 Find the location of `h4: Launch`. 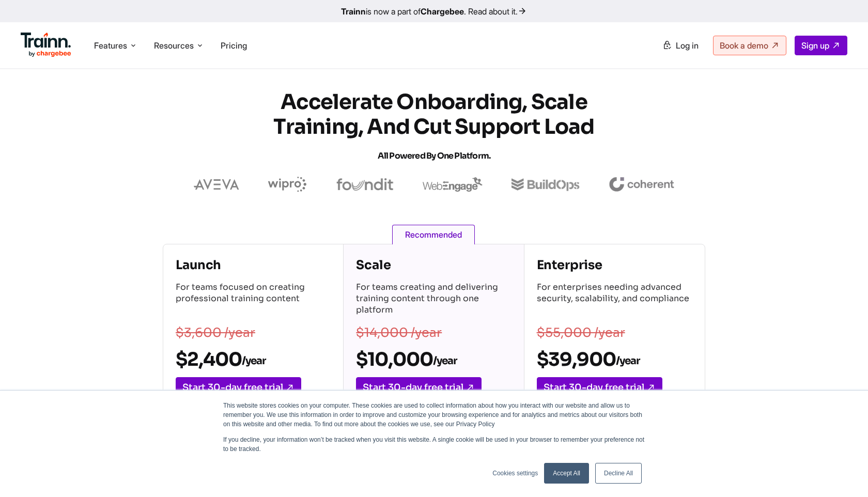

h4: Launch is located at coordinates (253, 265).